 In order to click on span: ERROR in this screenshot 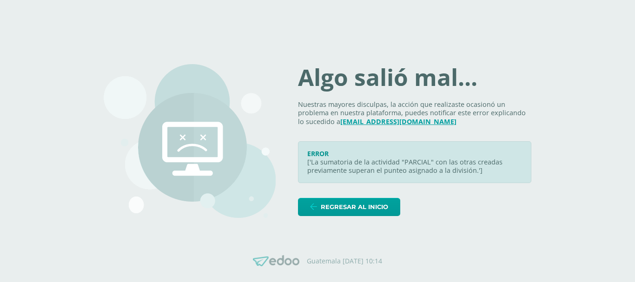, I will do `click(318, 153)`.